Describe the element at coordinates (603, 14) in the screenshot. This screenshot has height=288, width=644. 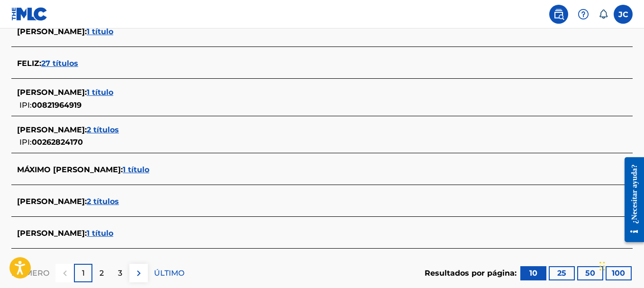
I see `div: Notificaciones` at that location.